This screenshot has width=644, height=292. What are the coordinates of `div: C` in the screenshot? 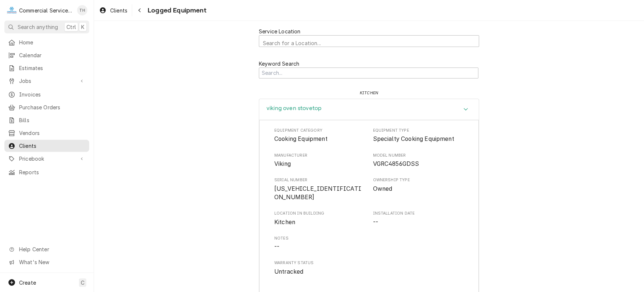 It's located at (12, 10).